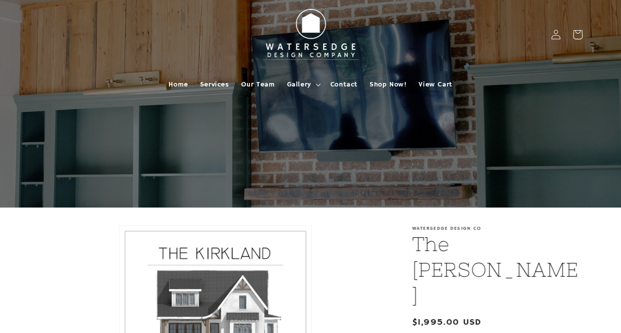  What do you see at coordinates (215, 85) in the screenshot?
I see `span: Services` at bounding box center [215, 85].